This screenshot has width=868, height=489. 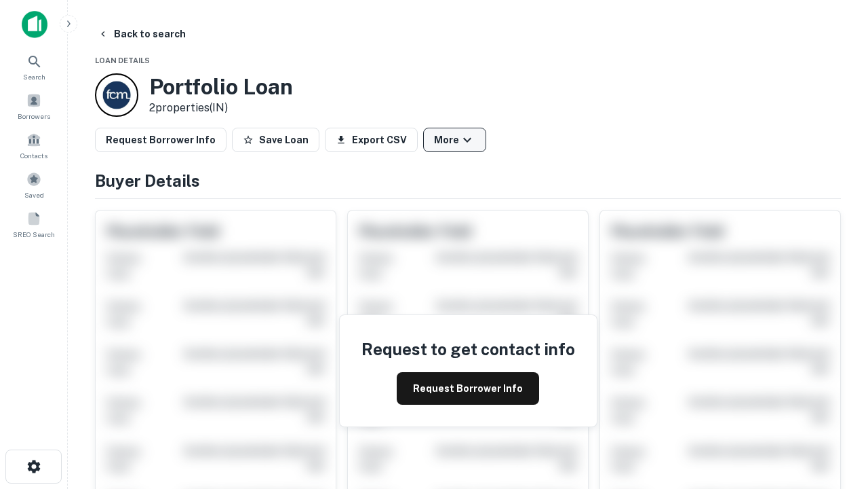 What do you see at coordinates (34, 116) in the screenshot?
I see `span: Borrowers` at bounding box center [34, 116].